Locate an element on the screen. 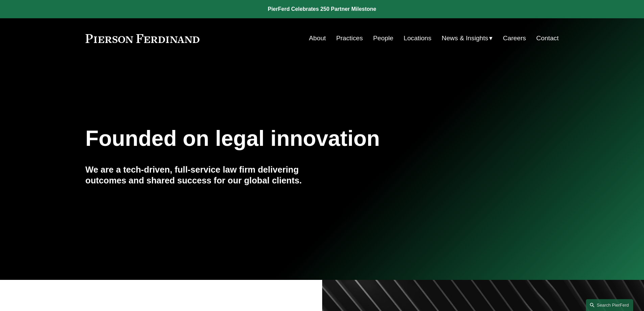  a: People is located at coordinates (383, 38).